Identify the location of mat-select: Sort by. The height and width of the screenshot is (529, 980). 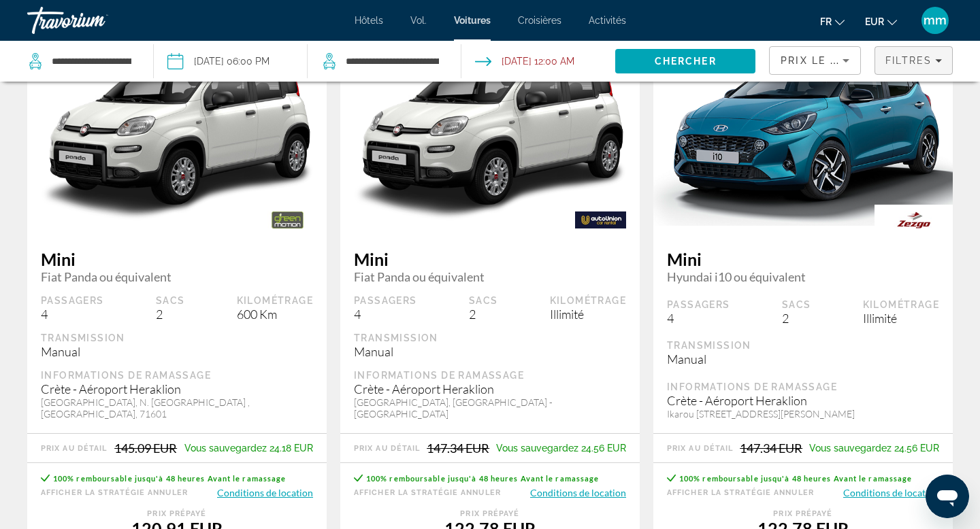
(814, 60).